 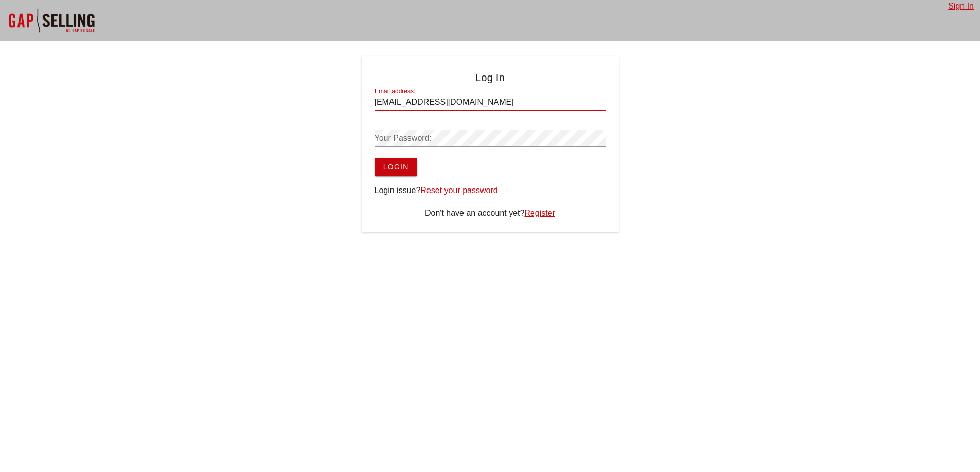 What do you see at coordinates (458, 190) in the screenshot?
I see `a: Reset your password` at bounding box center [458, 190].